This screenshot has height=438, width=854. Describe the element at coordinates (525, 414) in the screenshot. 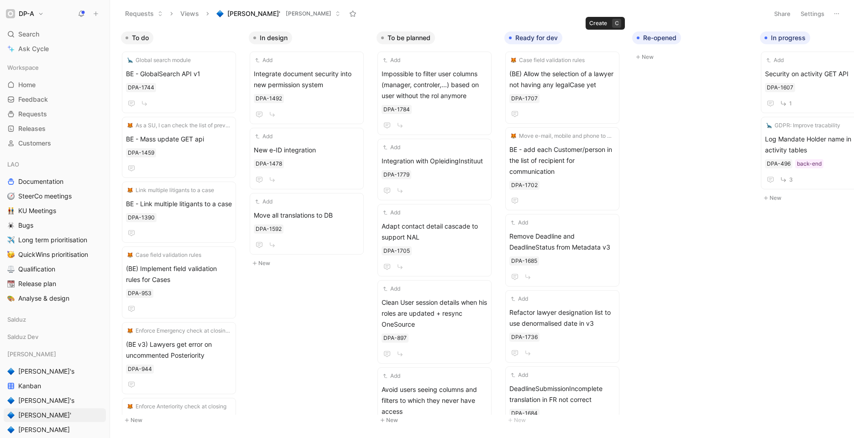

I see `div: DPA-1684` at that location.